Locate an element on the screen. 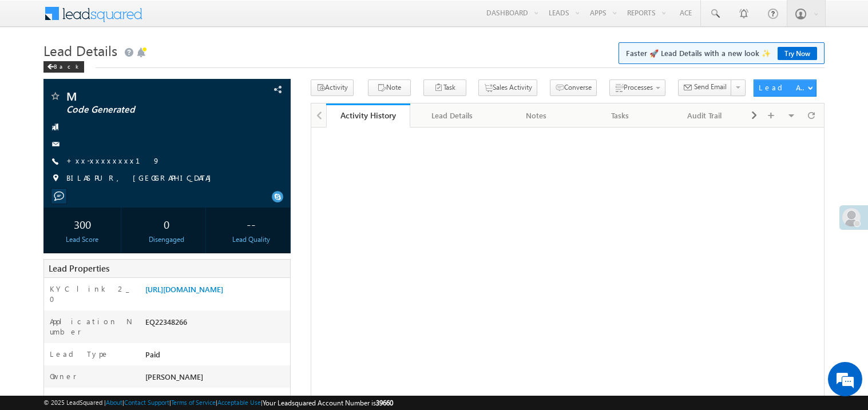 The width and height of the screenshot is (868, 410). button: Sales Activity is located at coordinates (508, 88).